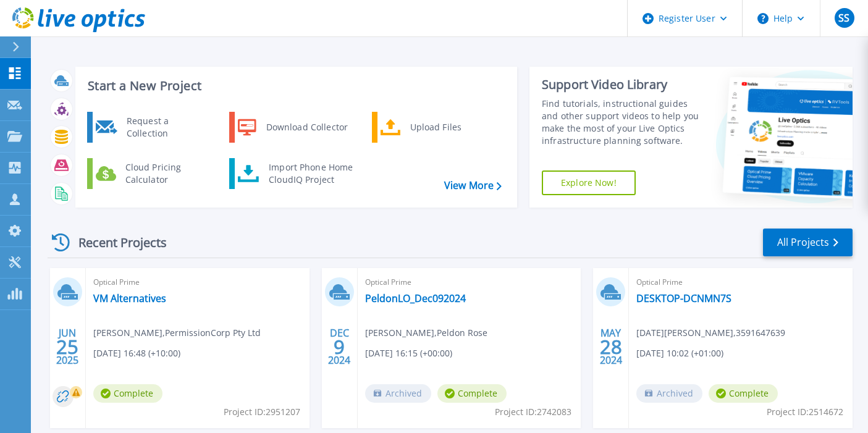  What do you see at coordinates (622, 123) in the screenshot?
I see `div: Find tutorials, instructional guides and other support videos to help you make the most of your L...` at bounding box center [622, 123].